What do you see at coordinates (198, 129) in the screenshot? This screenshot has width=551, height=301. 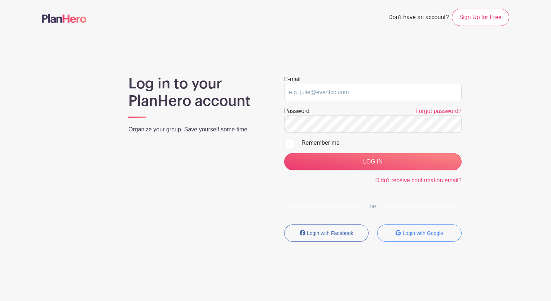 I see `p: Organize your group. Save yourself some time.` at bounding box center [198, 129].